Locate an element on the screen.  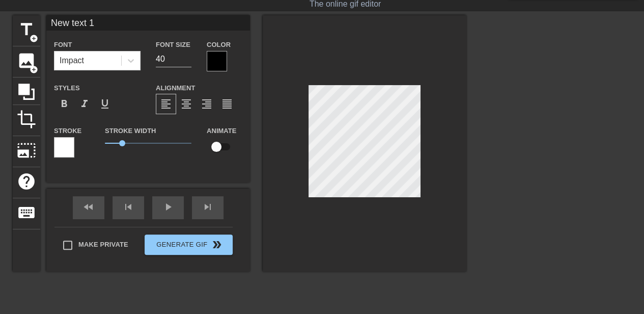
span: Make Private is located at coordinates (103, 245).